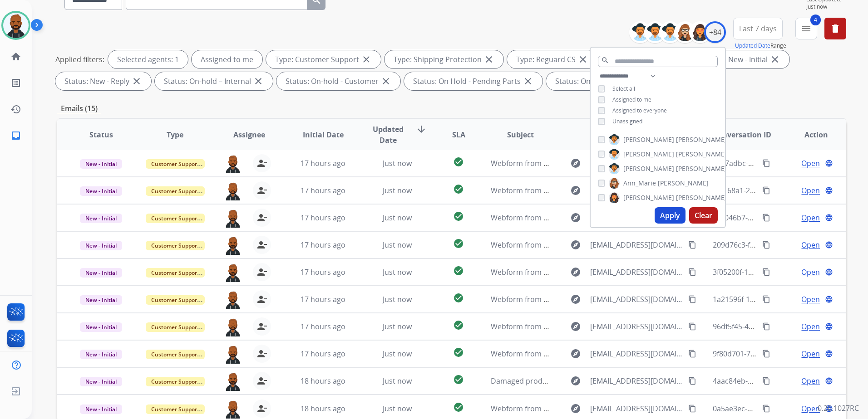  What do you see at coordinates (782, 408) in the screenshot?
I see `span: 0a5ae3ec-8811-43d6-8148-e92c7e677d50` at bounding box center [782, 408].